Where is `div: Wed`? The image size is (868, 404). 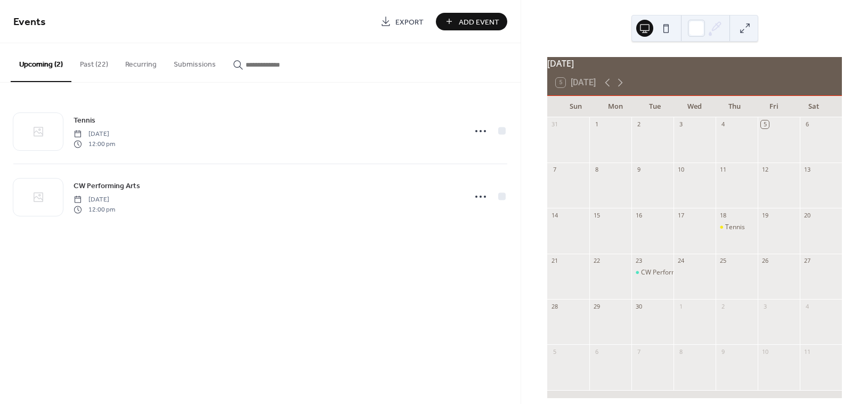
div: Wed is located at coordinates (695, 106).